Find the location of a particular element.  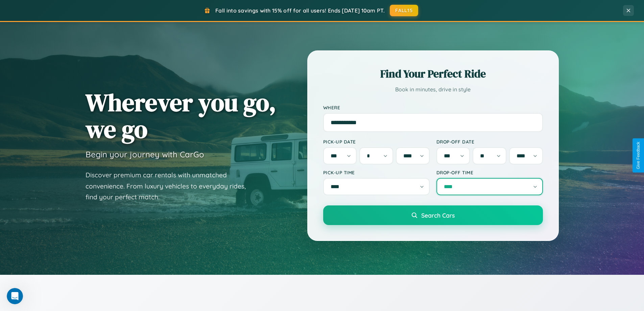

h2: Find Your Perfect Ride is located at coordinates (433, 74).